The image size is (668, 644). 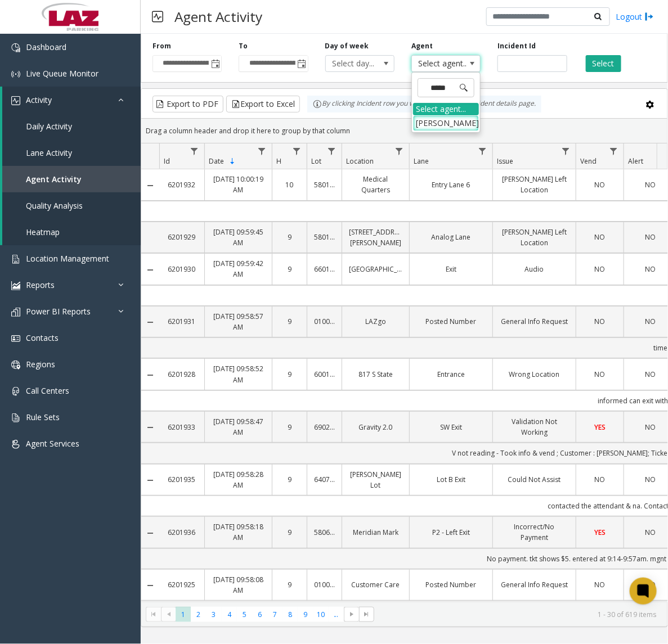 I want to click on a: Could Not Assist, so click(x=534, y=479).